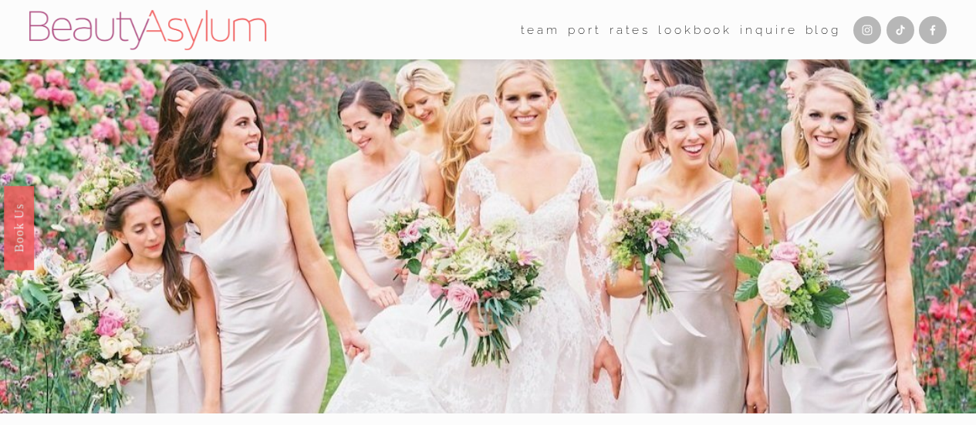 This screenshot has width=976, height=425. I want to click on a: Inquire, so click(769, 29).